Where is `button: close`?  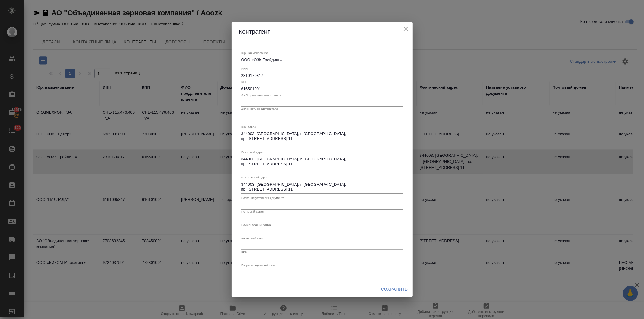
button: close is located at coordinates (406, 29).